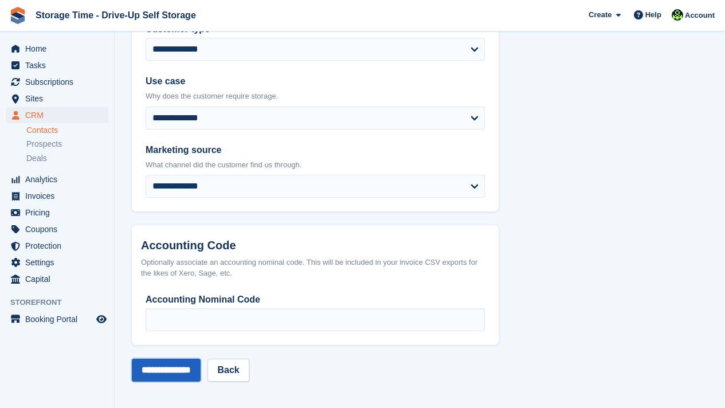 The image size is (725, 408). What do you see at coordinates (60, 246) in the screenshot?
I see `span: Protection` at bounding box center [60, 246].